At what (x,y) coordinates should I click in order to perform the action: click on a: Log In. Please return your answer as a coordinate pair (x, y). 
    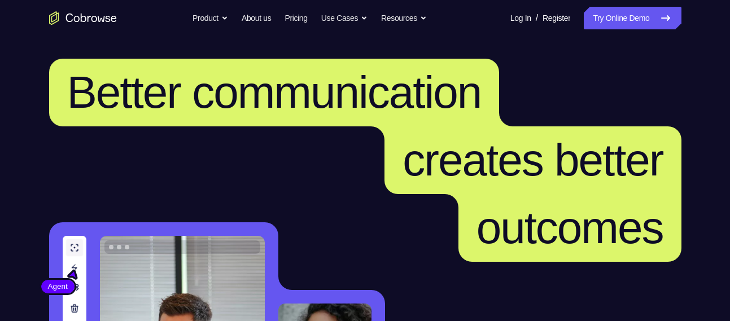
    Looking at the image, I should click on (521, 18).